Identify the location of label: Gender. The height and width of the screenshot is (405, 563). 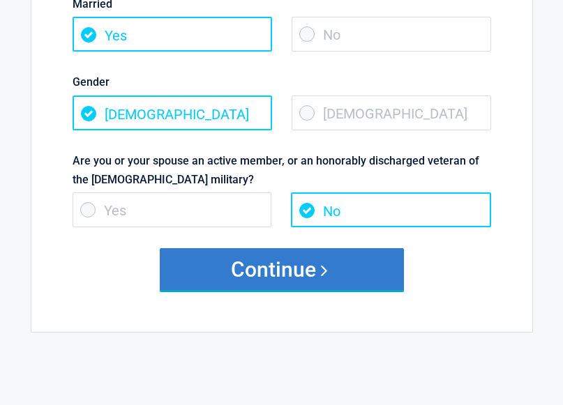
(282, 82).